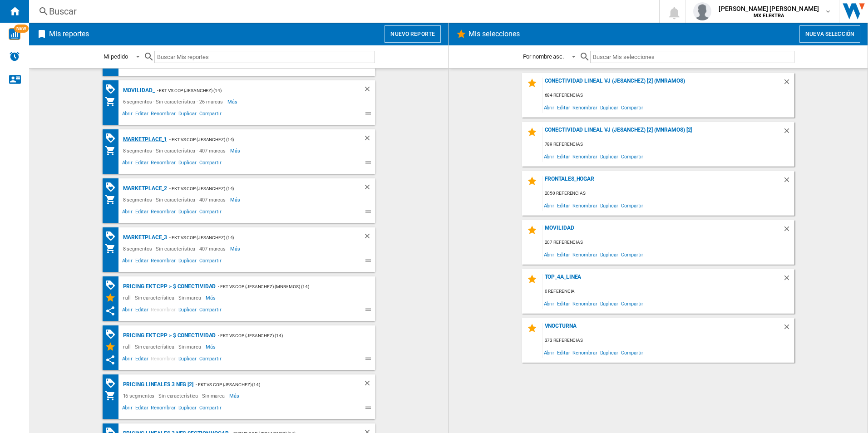 This screenshot has width=868, height=433. What do you see at coordinates (265, 57) in the screenshot?
I see `input: Buscar Mis reportes` at bounding box center [265, 57].